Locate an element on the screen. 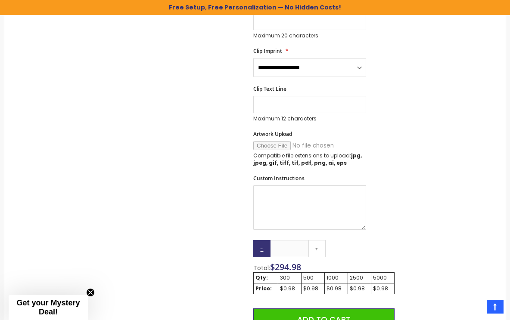  span: Clip Imprint is located at coordinates (267, 51).